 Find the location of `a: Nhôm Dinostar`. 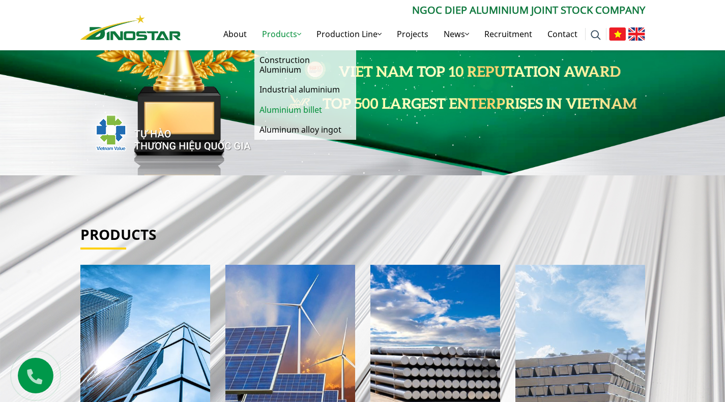

a: Nhôm Dinostar is located at coordinates (131, 26).